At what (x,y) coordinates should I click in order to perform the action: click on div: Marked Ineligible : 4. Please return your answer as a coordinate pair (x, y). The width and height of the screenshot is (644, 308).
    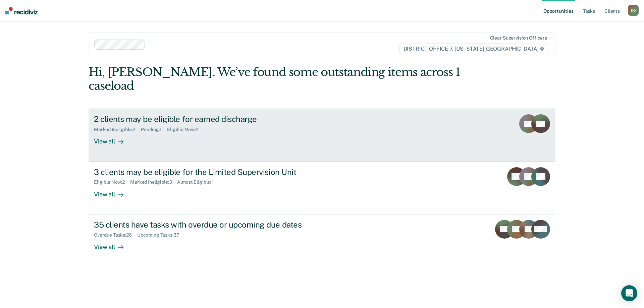
    Looking at the image, I should click on (117, 129).